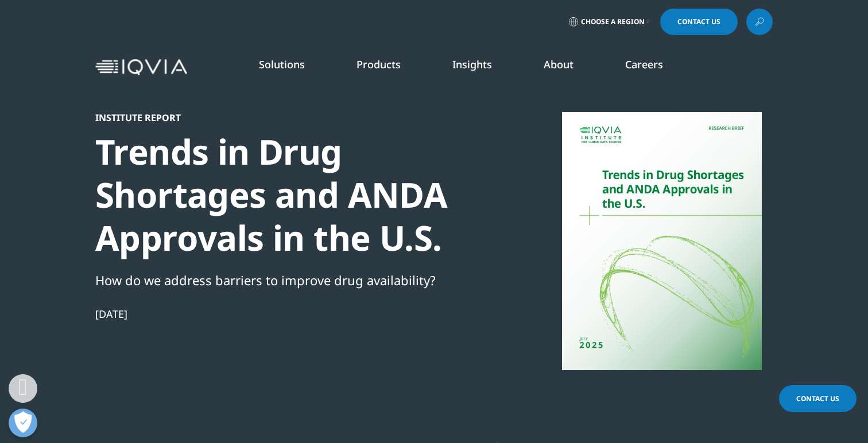 This screenshot has height=443, width=868. Describe the element at coordinates (482, 67) in the screenshot. I see `nav: Primary` at that location.